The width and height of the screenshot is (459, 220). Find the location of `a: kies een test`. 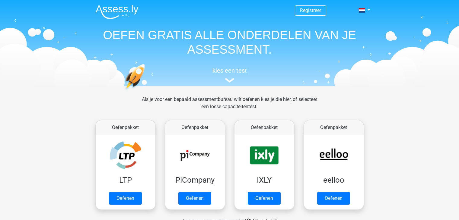

a: kies een test is located at coordinates (230, 75).